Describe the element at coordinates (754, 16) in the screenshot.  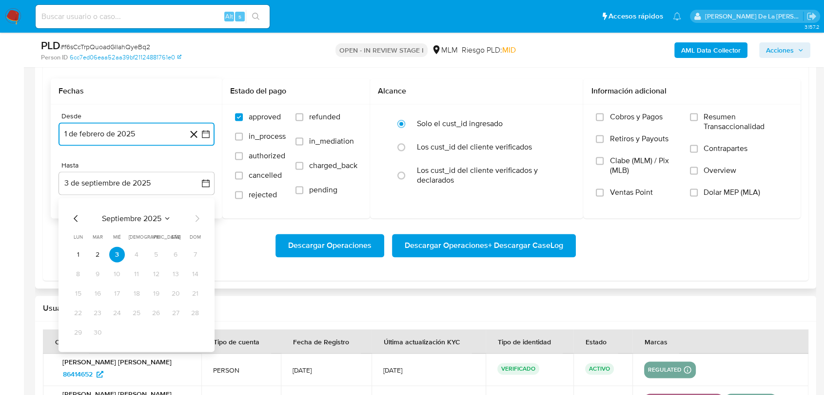
I see `p: javier.gutierrez@mercadolibre.com.mx` at that location.